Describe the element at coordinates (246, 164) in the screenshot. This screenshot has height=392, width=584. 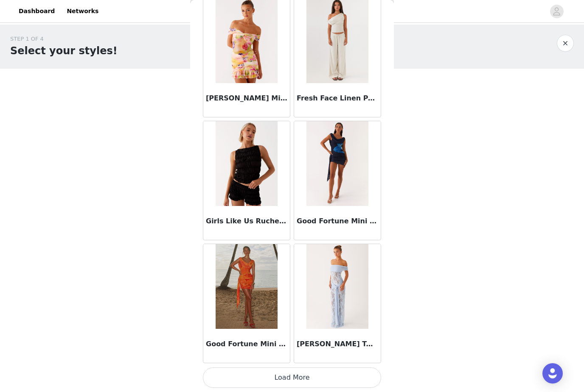
I see `img: Girls Like Us Ruched Mini Shorts - Black` at that location.